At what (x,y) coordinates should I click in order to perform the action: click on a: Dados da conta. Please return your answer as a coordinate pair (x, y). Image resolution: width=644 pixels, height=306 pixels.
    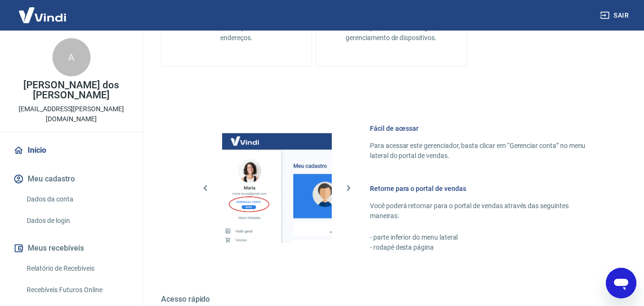
    Looking at the image, I should click on (77, 199).